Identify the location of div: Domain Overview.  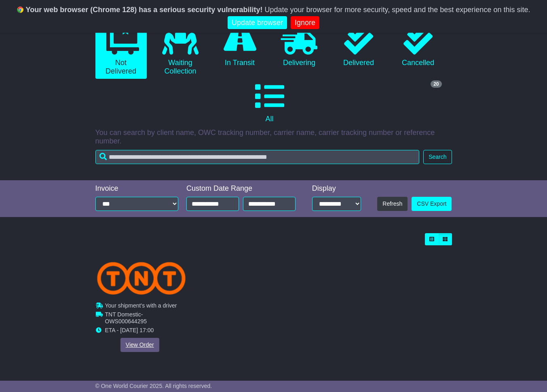
(52, 50).